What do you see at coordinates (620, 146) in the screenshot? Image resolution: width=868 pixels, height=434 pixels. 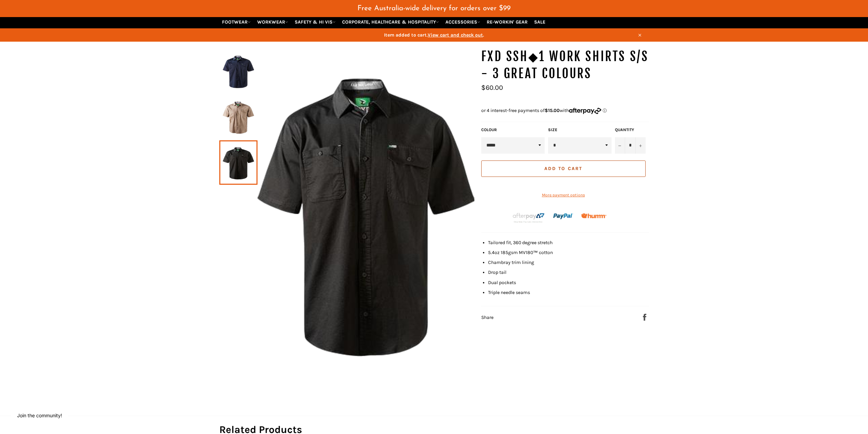 I see `button: Reduce item quantity by one` at bounding box center [620, 146].